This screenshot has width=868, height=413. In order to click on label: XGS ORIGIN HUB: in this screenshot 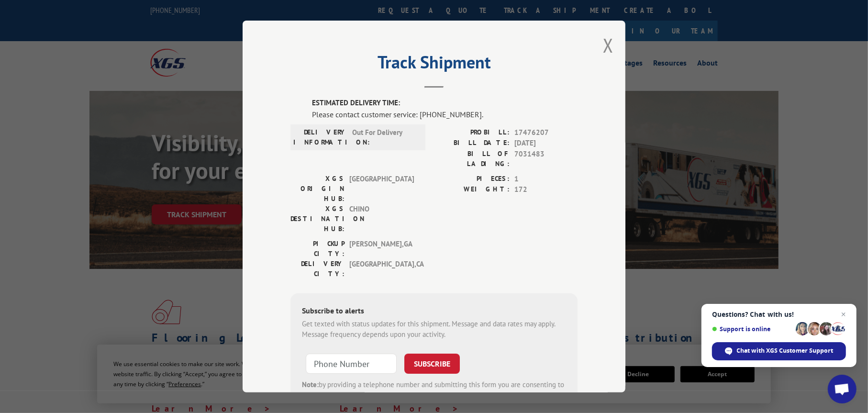, I will do `click(318, 189)`.